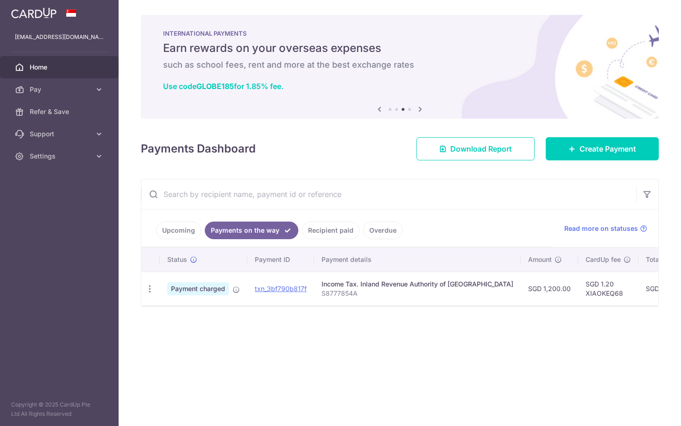  I want to click on td: SGD 1.20 XIAOKEQ68, so click(608, 288).